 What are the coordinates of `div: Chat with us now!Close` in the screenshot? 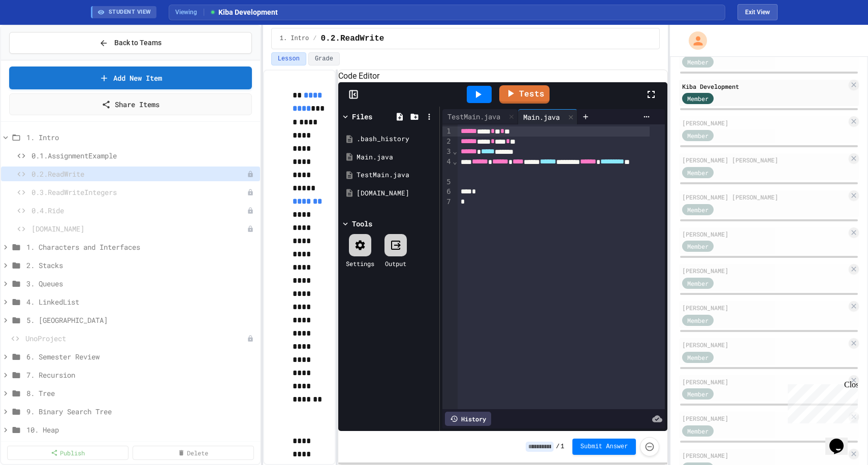 It's located at (37, 34).